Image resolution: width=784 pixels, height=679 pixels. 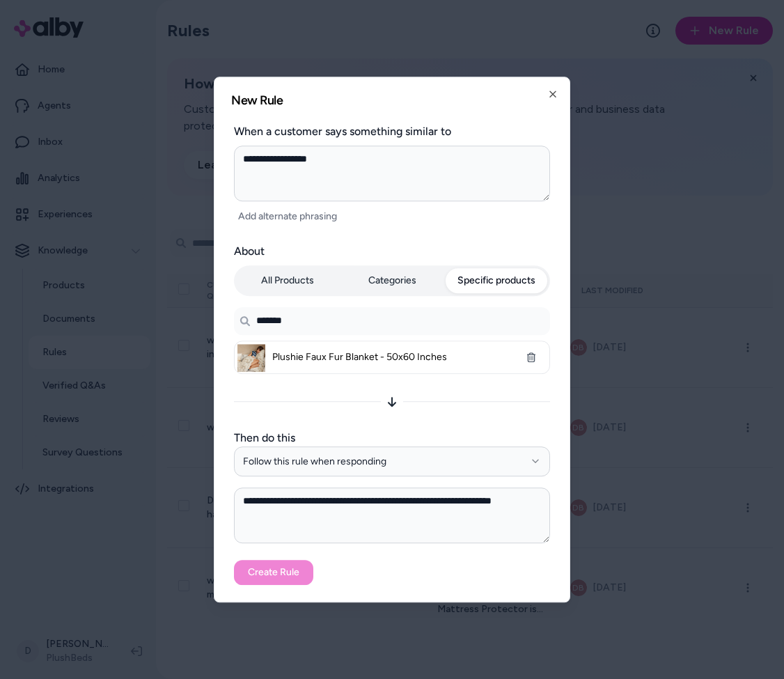 I want to click on img: Plushie Faux Fur Blanket - 50x60 Inches, so click(x=251, y=357).